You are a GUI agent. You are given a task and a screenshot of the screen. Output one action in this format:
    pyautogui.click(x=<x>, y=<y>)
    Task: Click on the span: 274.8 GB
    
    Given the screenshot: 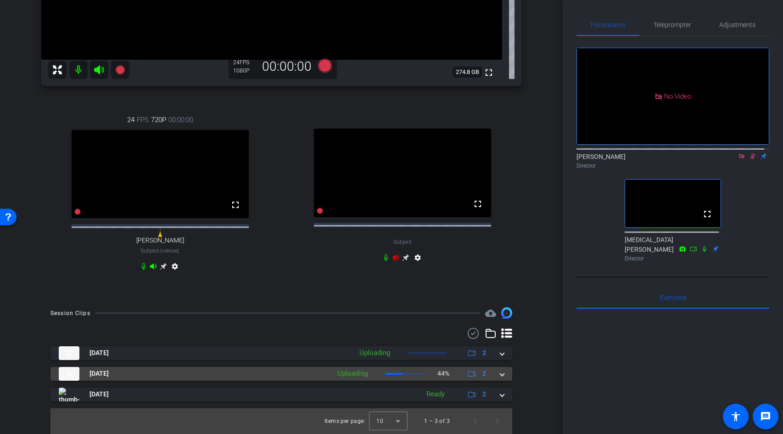 What is the action you would take?
    pyautogui.click(x=468, y=72)
    